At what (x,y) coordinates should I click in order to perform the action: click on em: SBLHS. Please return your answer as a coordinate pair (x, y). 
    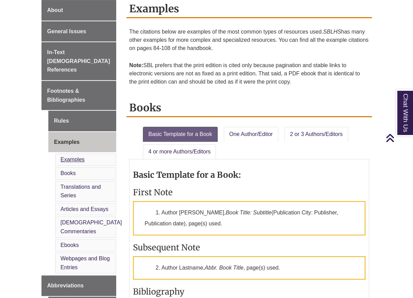
    Looking at the image, I should click on (332, 32).